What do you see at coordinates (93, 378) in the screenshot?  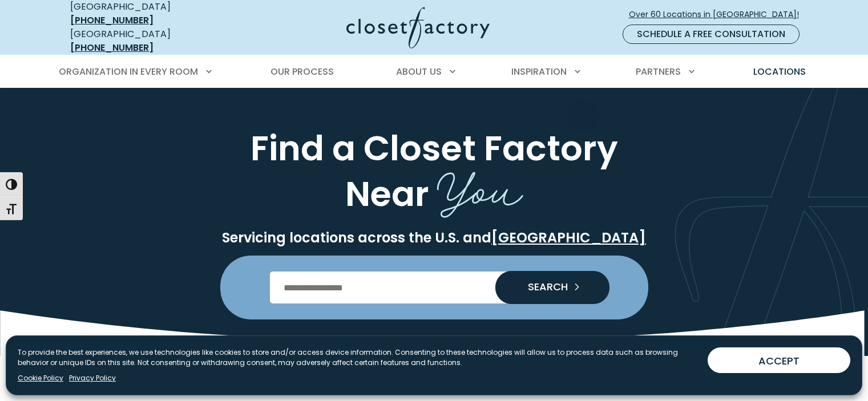 I see `a: Privacy Policy` at bounding box center [93, 378].